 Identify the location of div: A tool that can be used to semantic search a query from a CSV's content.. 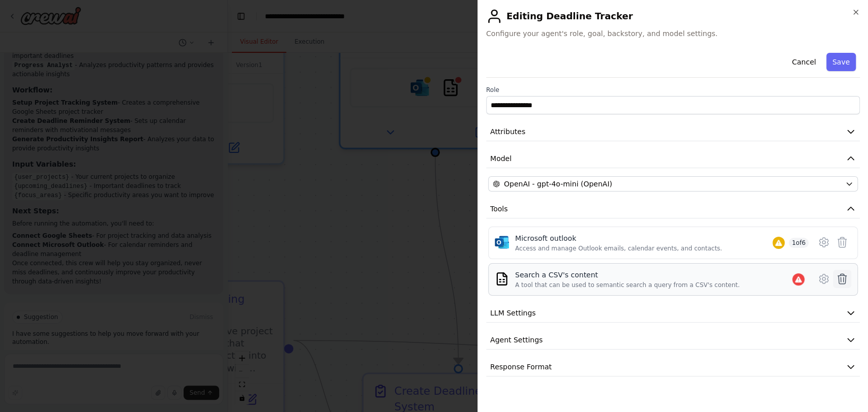
(627, 286).